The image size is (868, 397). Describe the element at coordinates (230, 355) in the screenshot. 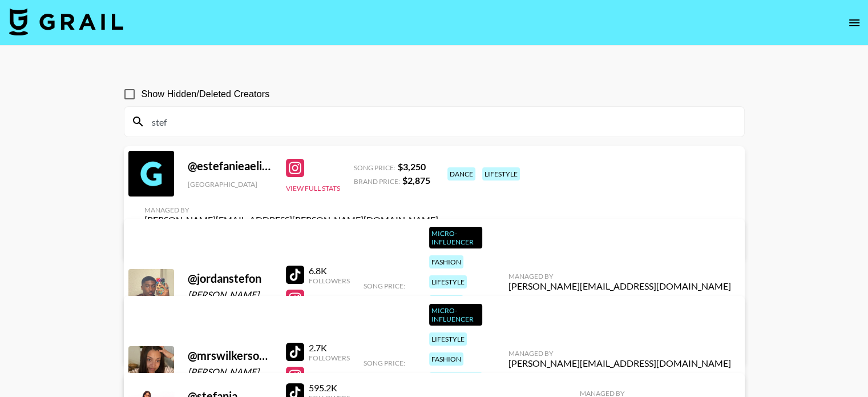

I see `div: @ mrswilkerson_16` at that location.